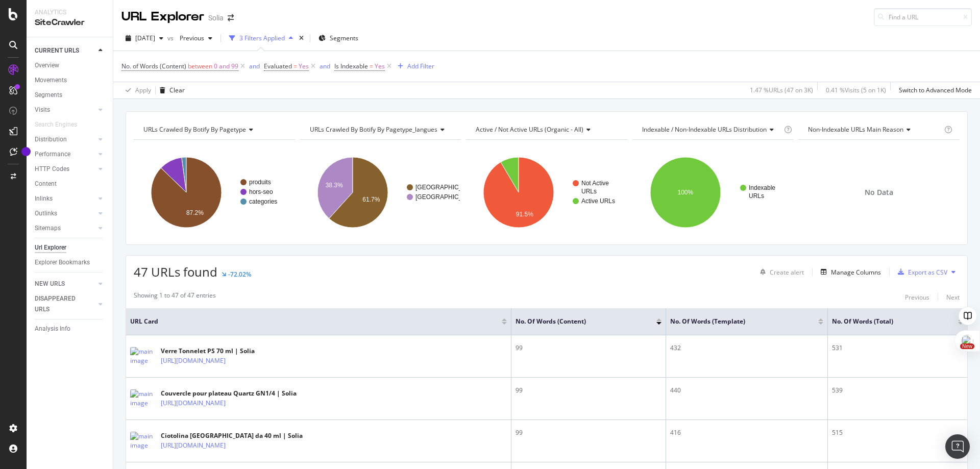 The width and height of the screenshot is (980, 469). What do you see at coordinates (47, 63) in the screenshot?
I see `img: tab_domain_overview_orange.svg` at bounding box center [47, 63].